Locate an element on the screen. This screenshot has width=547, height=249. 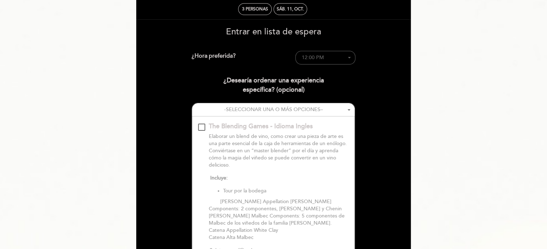
h3: Entrar en lista de espera is located at coordinates (274, 32).